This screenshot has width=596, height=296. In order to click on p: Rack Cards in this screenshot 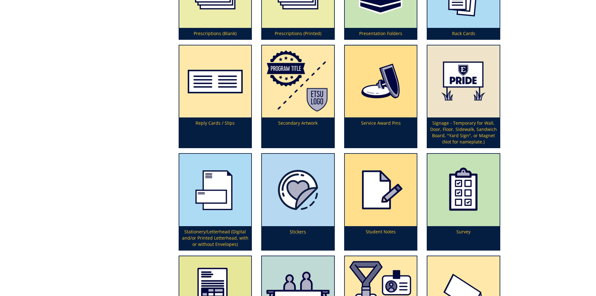, I will do `click(464, 33)`.